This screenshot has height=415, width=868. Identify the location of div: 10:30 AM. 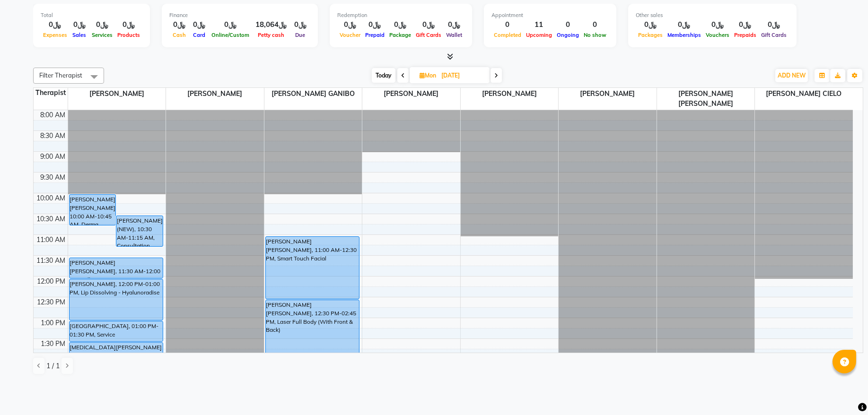
(51, 219).